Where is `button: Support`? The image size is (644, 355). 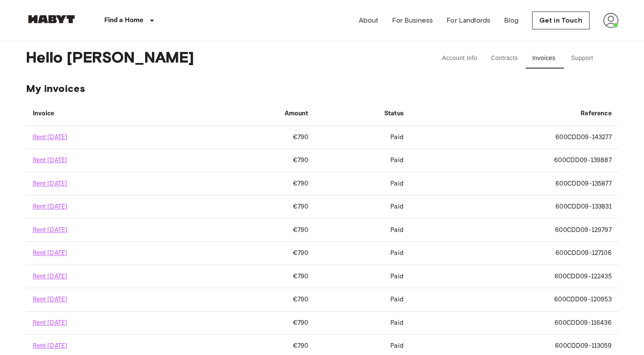 button: Support is located at coordinates (582, 58).